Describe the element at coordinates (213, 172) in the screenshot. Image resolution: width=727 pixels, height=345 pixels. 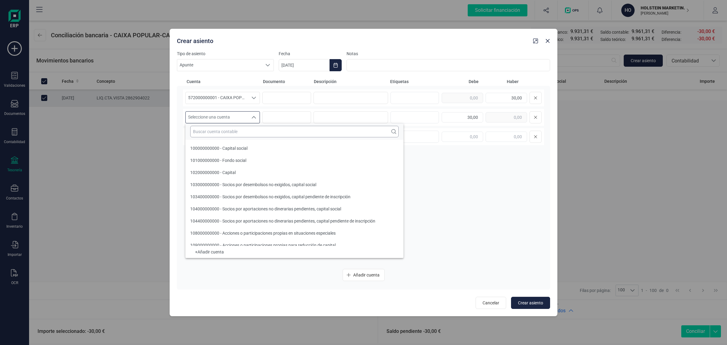
I see `span: 102000000000 - Capital` at that location.